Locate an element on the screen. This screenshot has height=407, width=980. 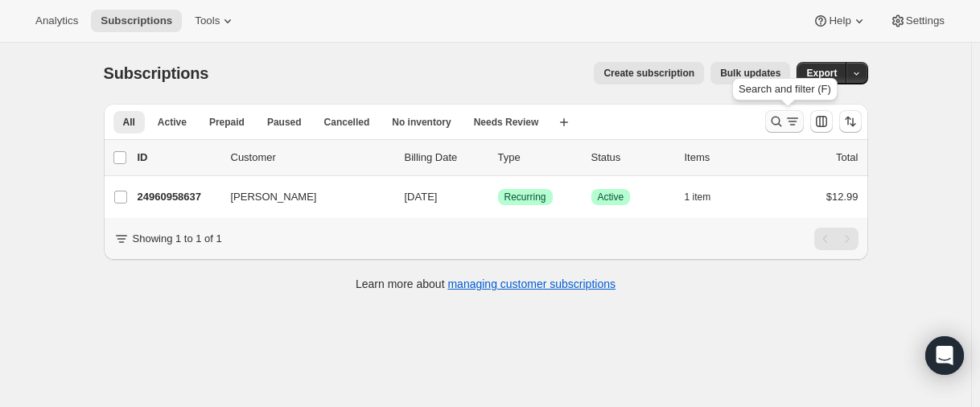
p: ID is located at coordinates (178, 158).